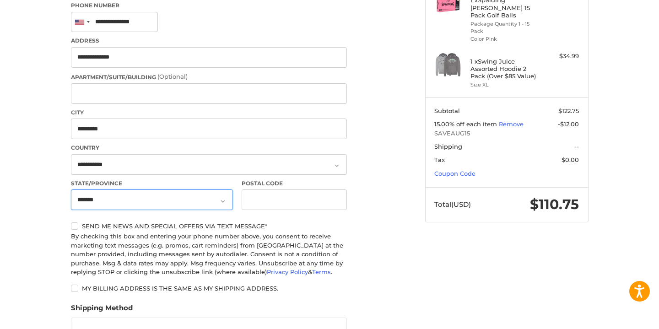  What do you see at coordinates (511, 124) in the screenshot?
I see `a: Remove` at bounding box center [511, 124].